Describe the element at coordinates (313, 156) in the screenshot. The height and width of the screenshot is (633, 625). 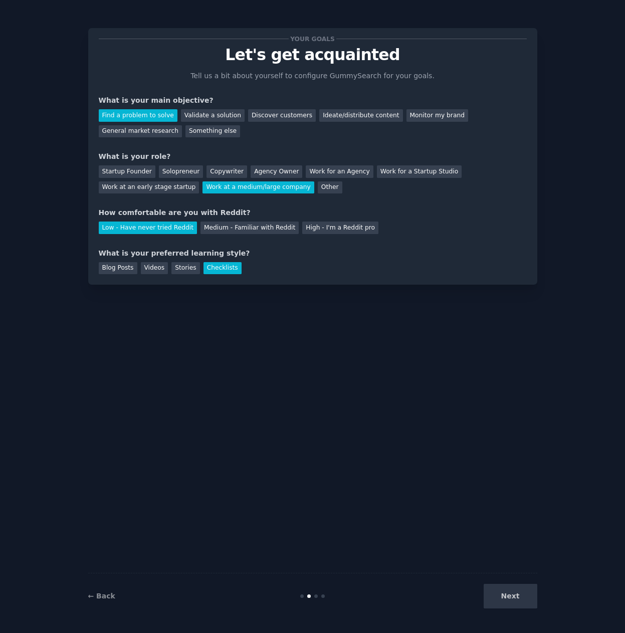
I see `div: What is your role?` at that location.